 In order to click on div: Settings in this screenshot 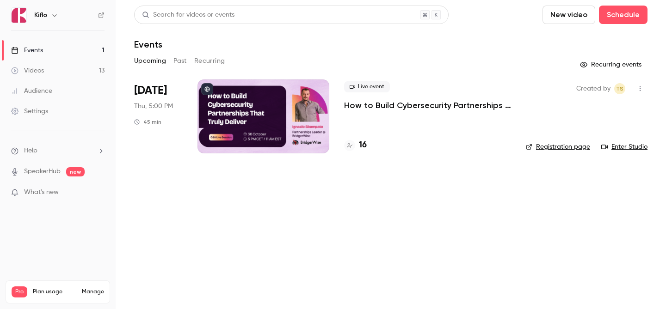, I will do `click(30, 111)`.